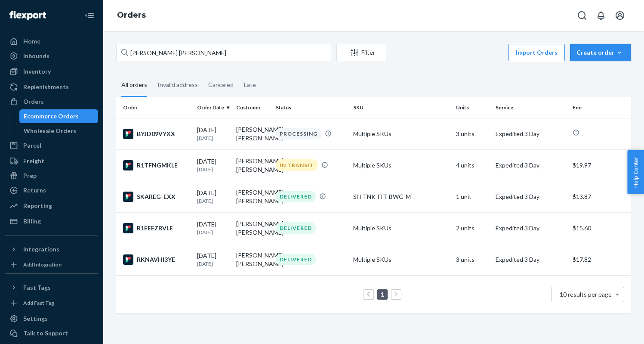  What do you see at coordinates (221, 85) in the screenshot?
I see `div: Canceled` at bounding box center [221, 85].